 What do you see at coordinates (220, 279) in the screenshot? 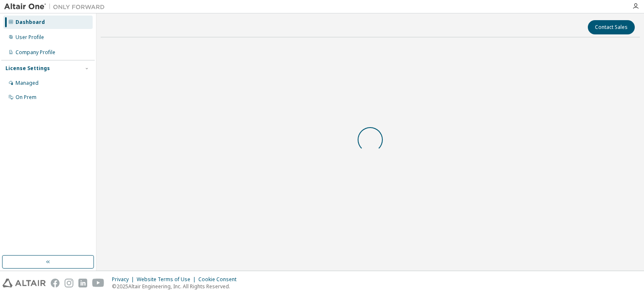
I see `div: Cookie Consent` at bounding box center [220, 279].